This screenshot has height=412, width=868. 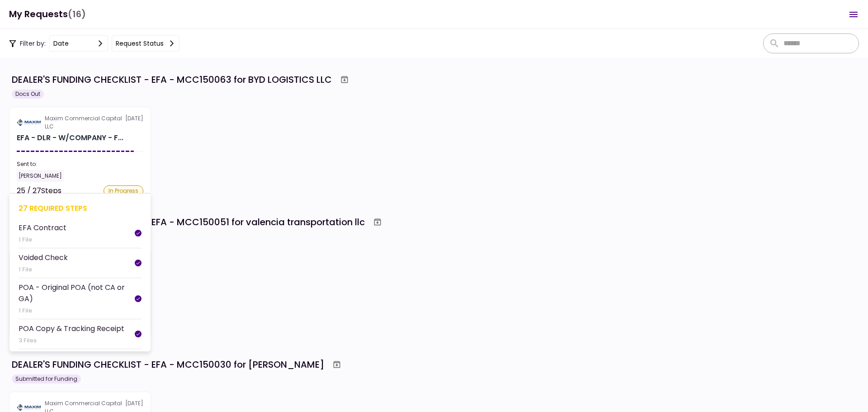 What do you see at coordinates (61, 43) in the screenshot?
I see `div: date` at bounding box center [61, 43].